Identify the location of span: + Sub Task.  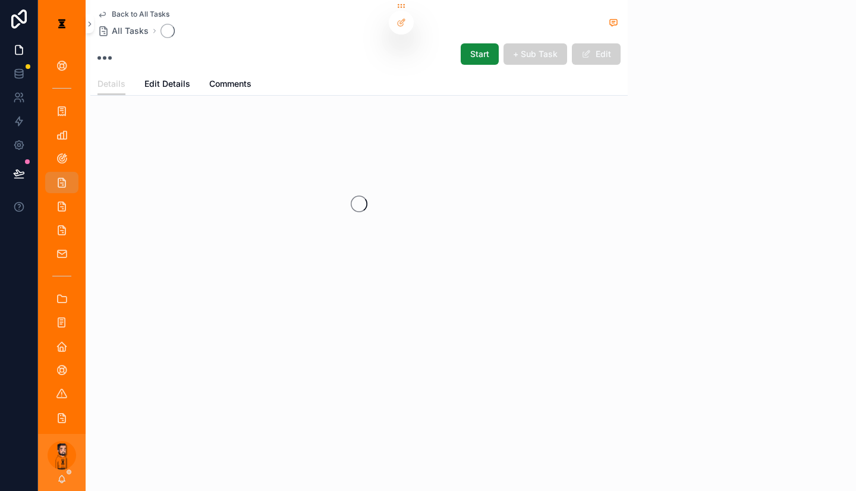
(535, 54).